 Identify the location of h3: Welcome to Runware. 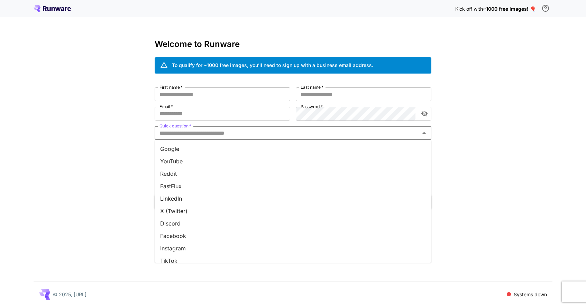
(293, 44).